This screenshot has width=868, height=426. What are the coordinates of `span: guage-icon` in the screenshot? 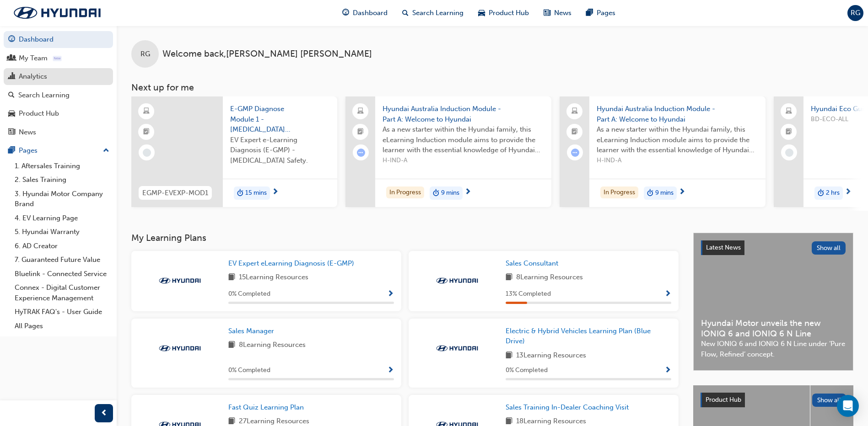 It's located at (12, 40).